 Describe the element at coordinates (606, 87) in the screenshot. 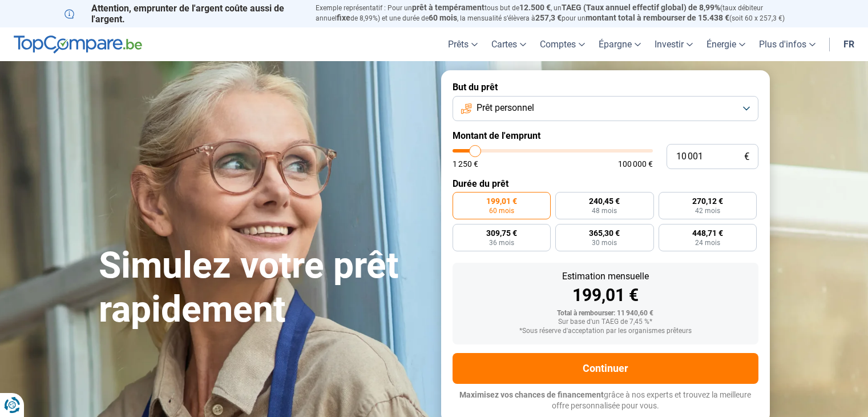

I see `label: But du prêt` at that location.